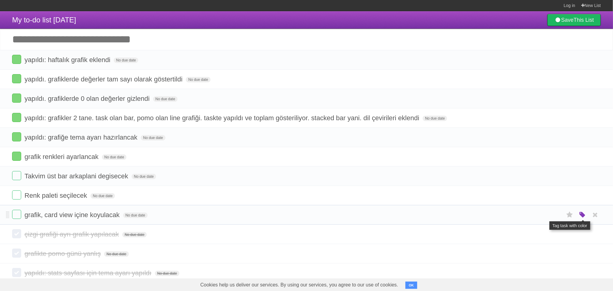 The image size is (613, 291). What do you see at coordinates (77, 176) in the screenshot?
I see `span: Takvim üst bar arkaplani degisecek` at bounding box center [77, 176].